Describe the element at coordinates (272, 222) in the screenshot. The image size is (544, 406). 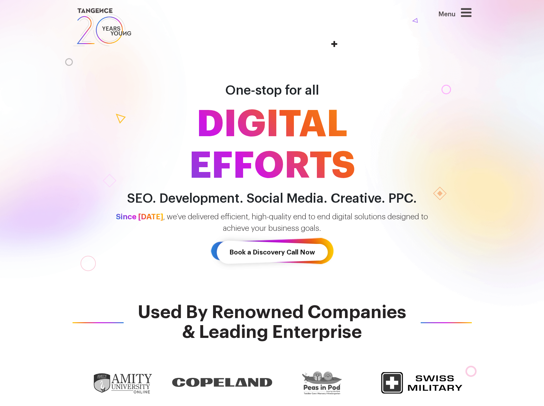
I see `p: , we’ve delivered efficient, high-quality end to end digital solutions designed to achieve your b...` at that location.